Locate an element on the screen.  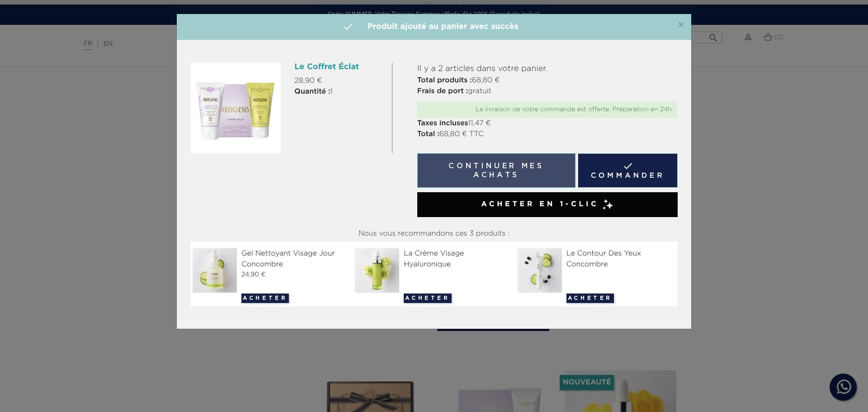
img: Le Coffret éclat is located at coordinates (235, 108).